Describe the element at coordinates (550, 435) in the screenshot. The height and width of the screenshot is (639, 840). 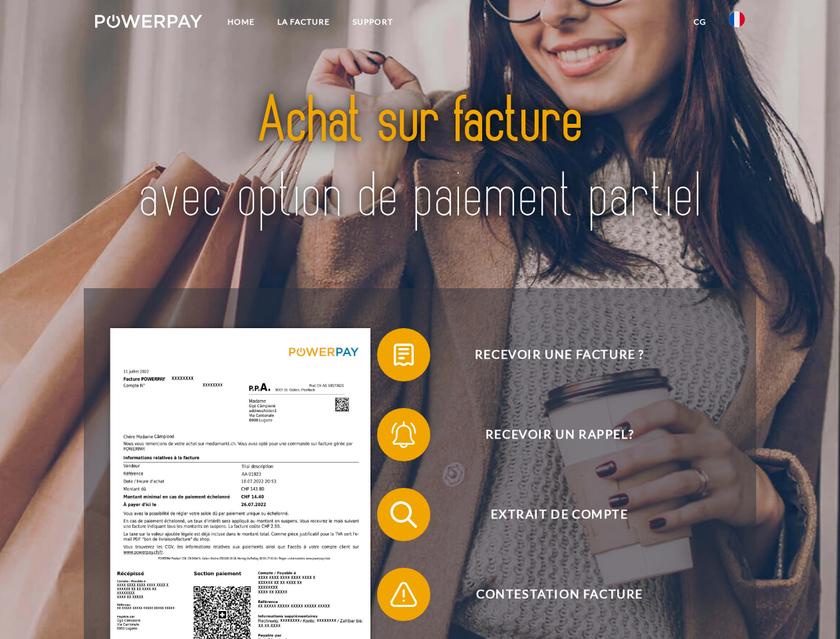
I see `button: Recevoir un rappel?` at that location.